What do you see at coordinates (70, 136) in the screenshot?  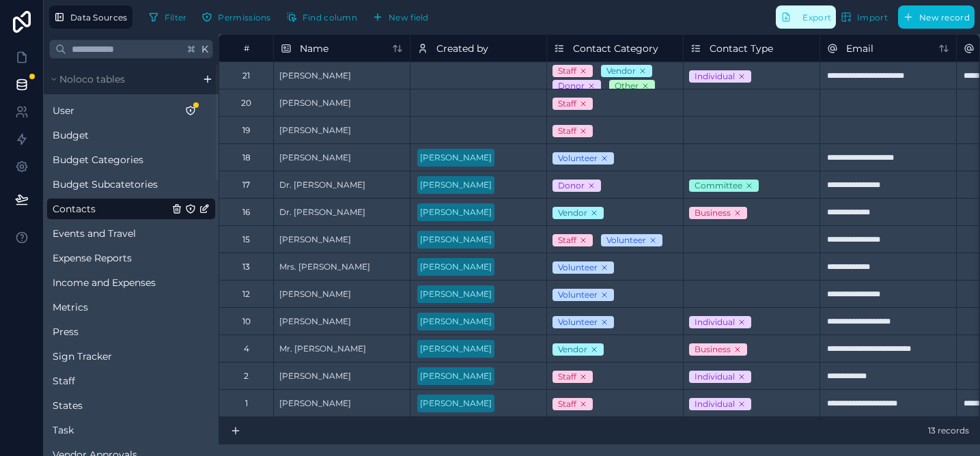 I see `span: Budget` at bounding box center [70, 136].